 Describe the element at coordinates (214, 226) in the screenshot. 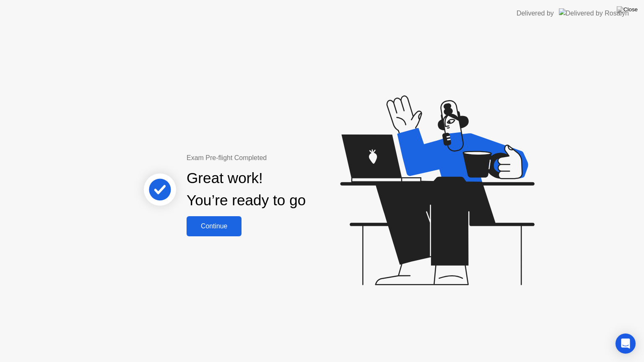

I see `button: Continue` at that location.